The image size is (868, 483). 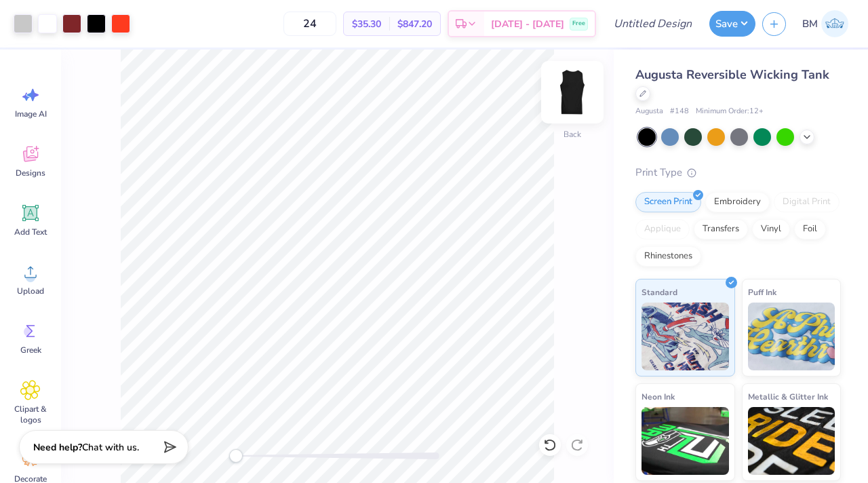 I want to click on span: Designs, so click(x=30, y=173).